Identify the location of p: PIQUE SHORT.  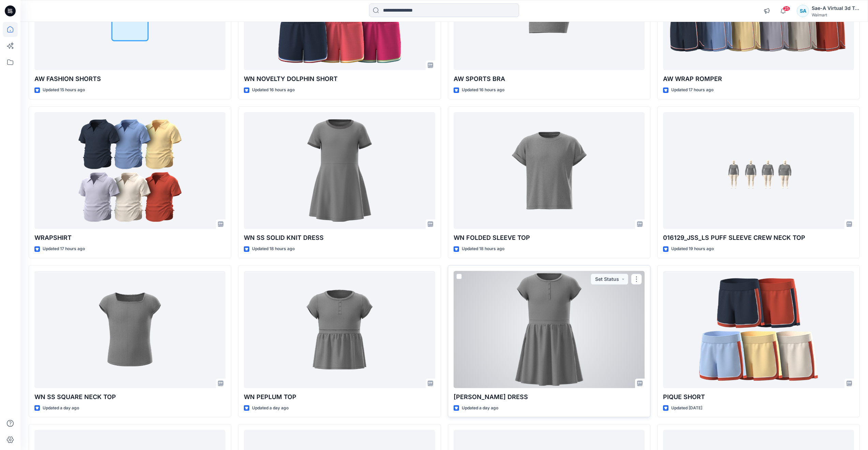
(759, 397).